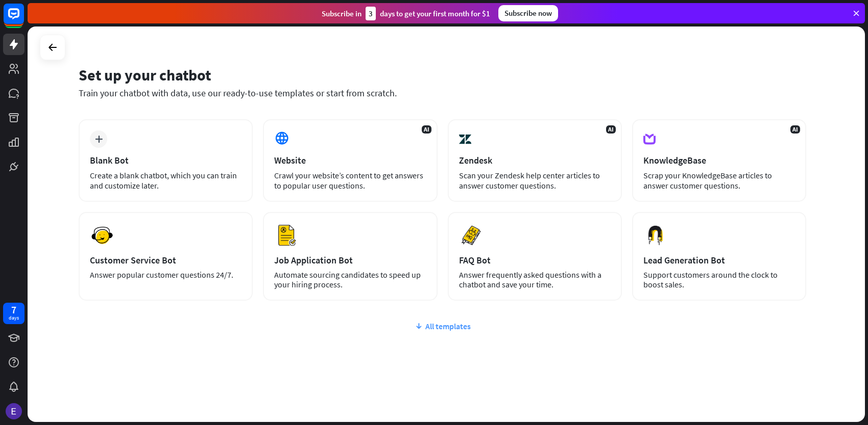 The image size is (868, 425). What do you see at coordinates (98, 139) in the screenshot?
I see `i: plus` at bounding box center [98, 139].